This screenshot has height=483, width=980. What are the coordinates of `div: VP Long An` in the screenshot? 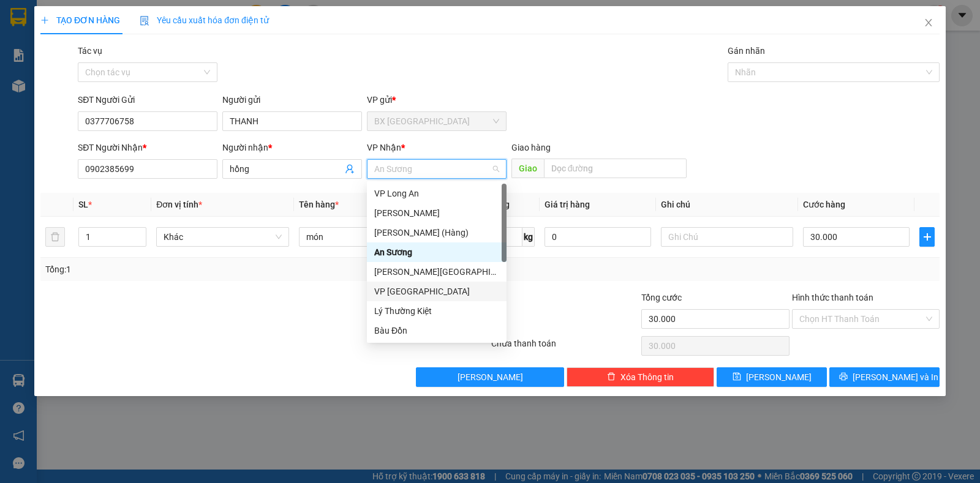 It's located at (436, 193).